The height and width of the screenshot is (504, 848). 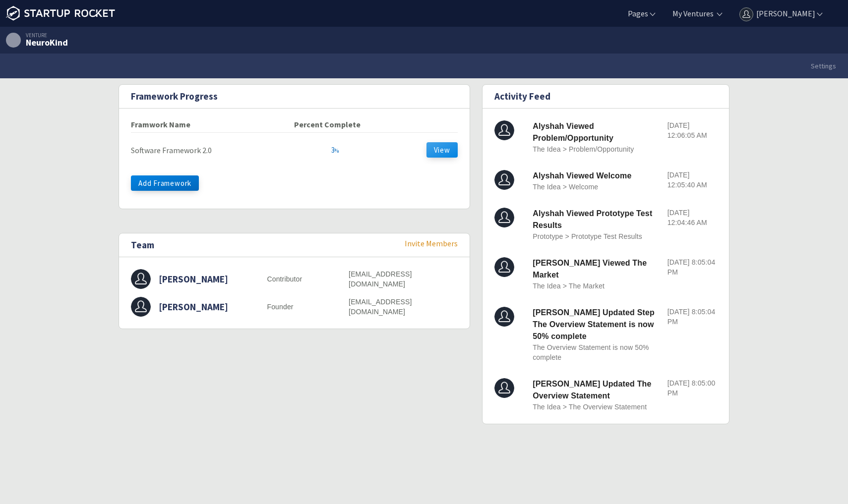 I want to click on p: The Idea > The Overview Statement, so click(x=596, y=407).